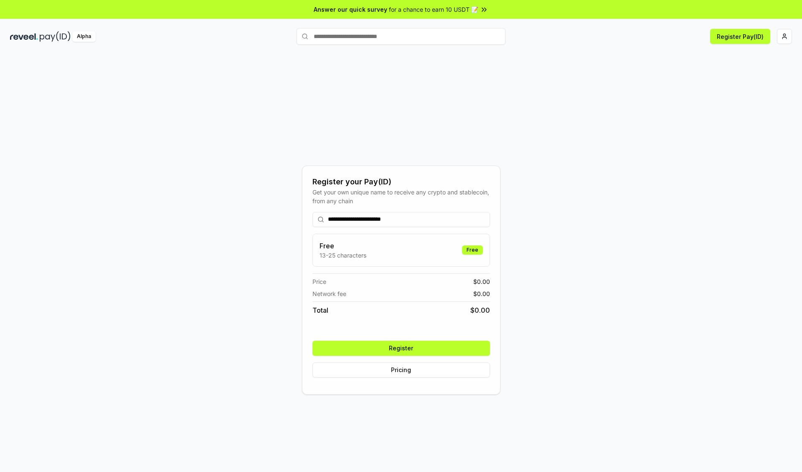 Image resolution: width=802 pixels, height=472 pixels. What do you see at coordinates (401, 196) in the screenshot?
I see `div: Get your own unique name to receive any crypto and stablecoin, from any chain` at bounding box center [401, 196].